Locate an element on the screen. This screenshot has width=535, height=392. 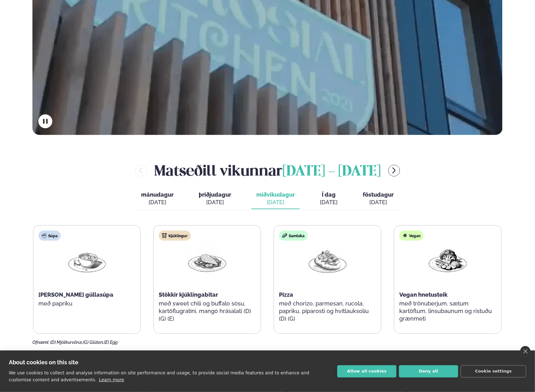
span: mánudagur is located at coordinates (157, 194).